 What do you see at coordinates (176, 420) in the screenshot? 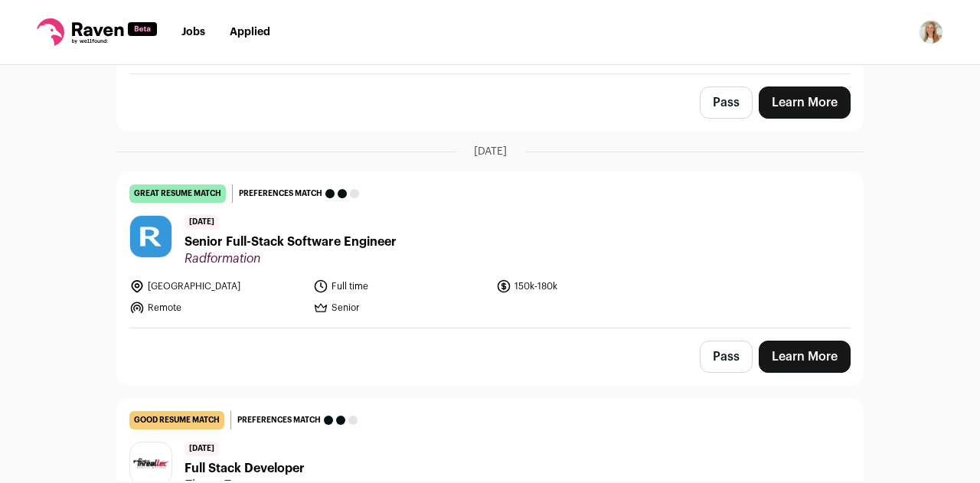
I see `div: good resume match` at bounding box center [176, 420].